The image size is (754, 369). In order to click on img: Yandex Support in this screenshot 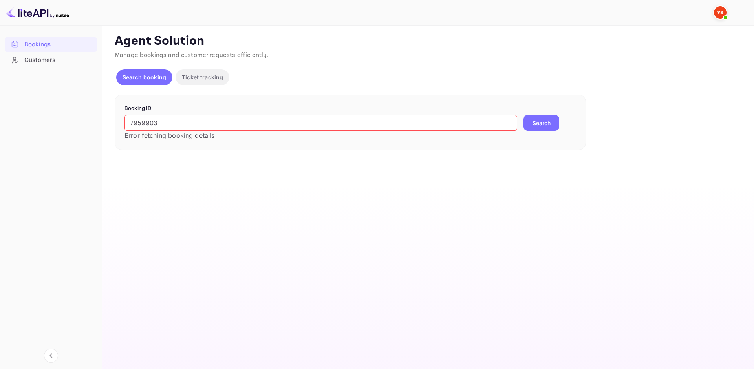, I will do `click(720, 13)`.